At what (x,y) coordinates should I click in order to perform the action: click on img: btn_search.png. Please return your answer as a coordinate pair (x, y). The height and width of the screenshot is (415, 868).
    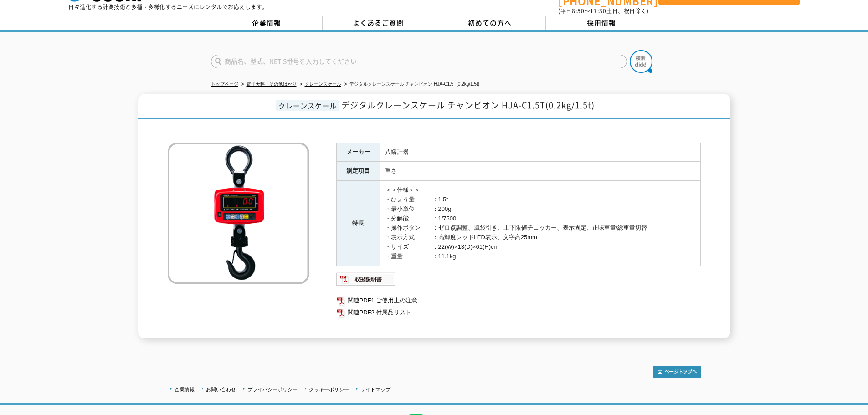
    Looking at the image, I should click on (641, 62).